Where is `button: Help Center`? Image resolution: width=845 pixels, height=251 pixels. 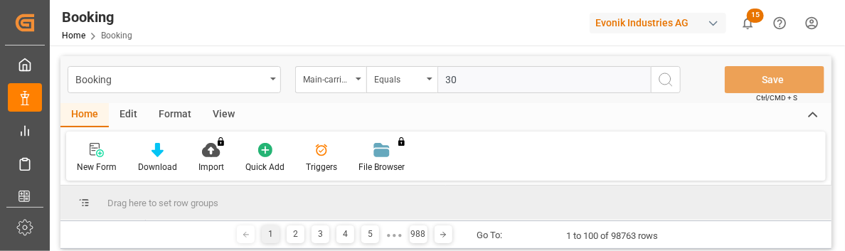 button: Help Center is located at coordinates (779, 23).